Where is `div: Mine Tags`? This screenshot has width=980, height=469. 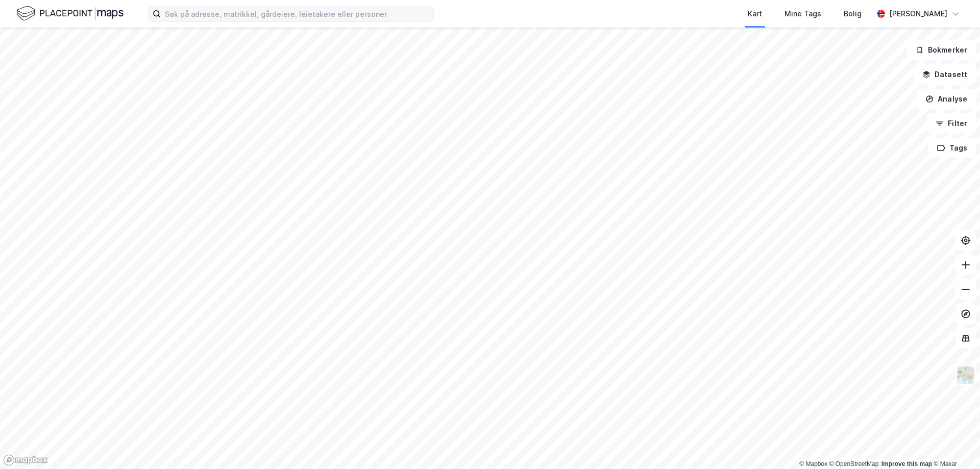
div: Mine Tags is located at coordinates (803, 14).